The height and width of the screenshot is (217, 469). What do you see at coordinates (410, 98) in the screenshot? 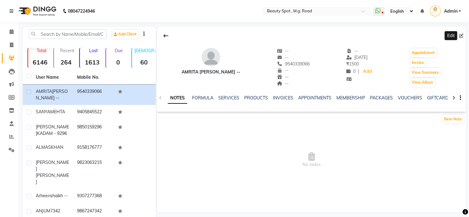
I see `a: VOUCHERS` at bounding box center [410, 98].